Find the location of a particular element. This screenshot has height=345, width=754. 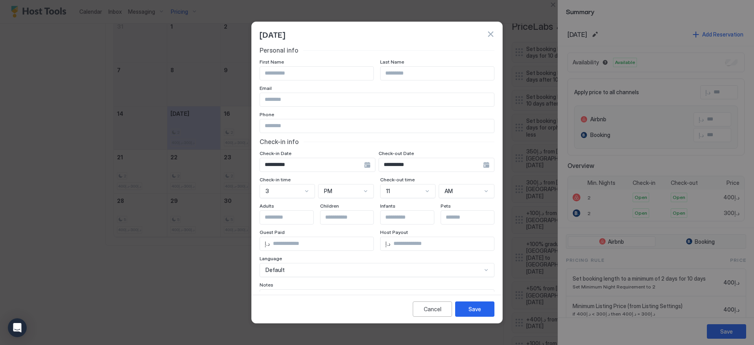

span: Guest Paid is located at coordinates (272, 232).